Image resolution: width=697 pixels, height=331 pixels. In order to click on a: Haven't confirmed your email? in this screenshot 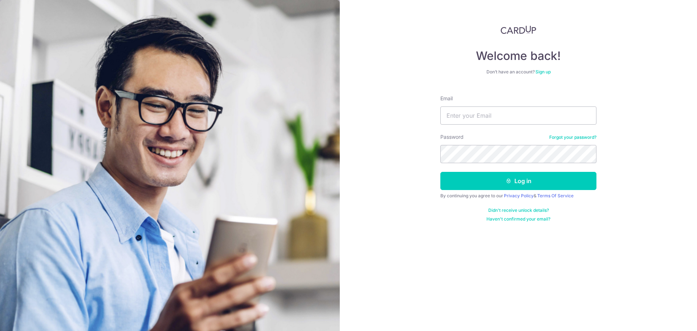, I will do `click(518, 219)`.